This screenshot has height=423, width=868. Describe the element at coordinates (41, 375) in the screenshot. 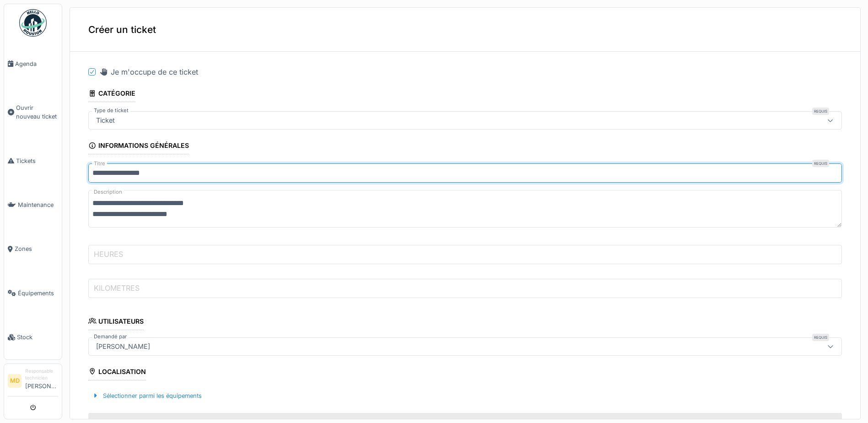

I see `div: Responsable technicien` at that location.